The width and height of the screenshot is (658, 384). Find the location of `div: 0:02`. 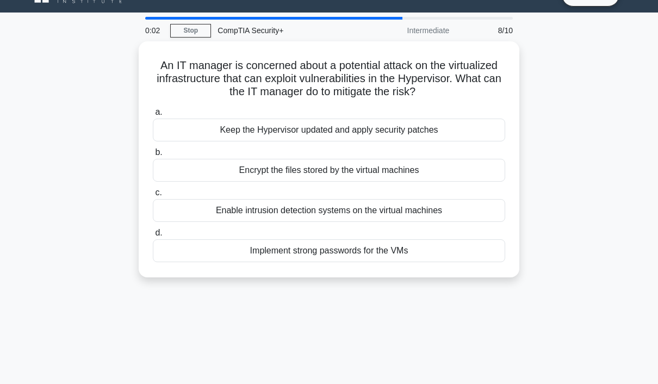

div: 0:02 is located at coordinates (155, 30).